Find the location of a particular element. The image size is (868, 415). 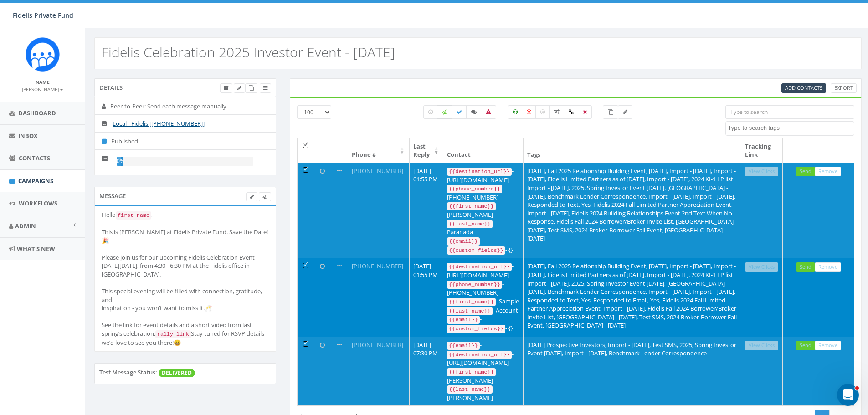

span: Fidelis Private Fund is located at coordinates (43, 15).